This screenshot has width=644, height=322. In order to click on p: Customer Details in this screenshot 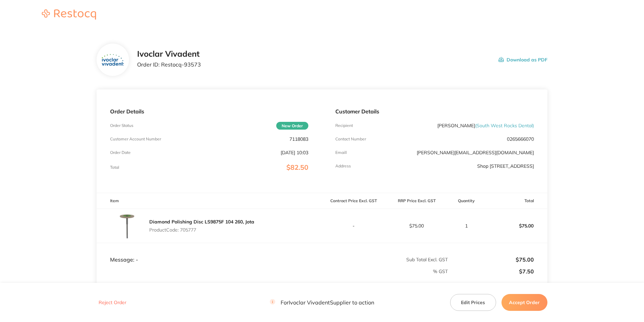, I will do `click(434, 112)`.